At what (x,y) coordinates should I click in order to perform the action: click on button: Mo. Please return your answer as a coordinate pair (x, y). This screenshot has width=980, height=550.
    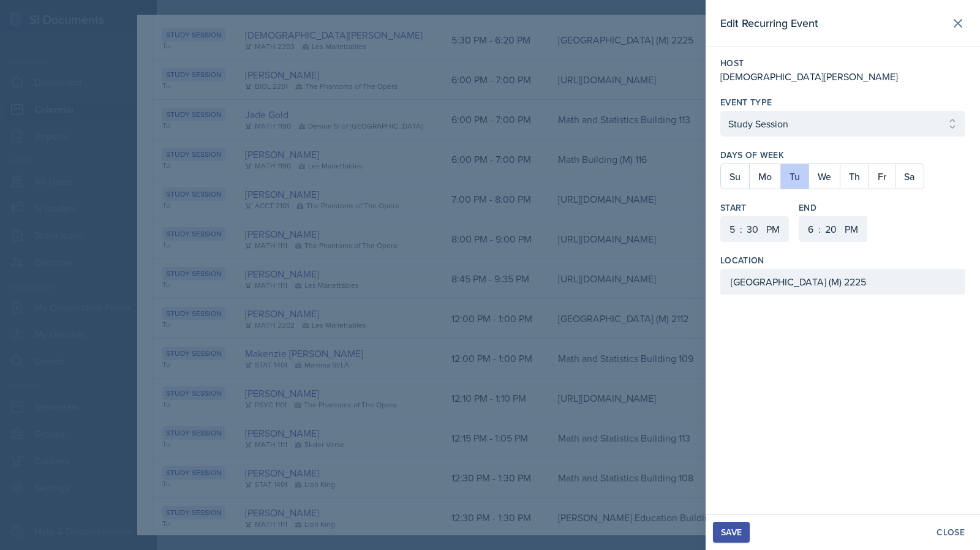
    Looking at the image, I should click on (764, 177).